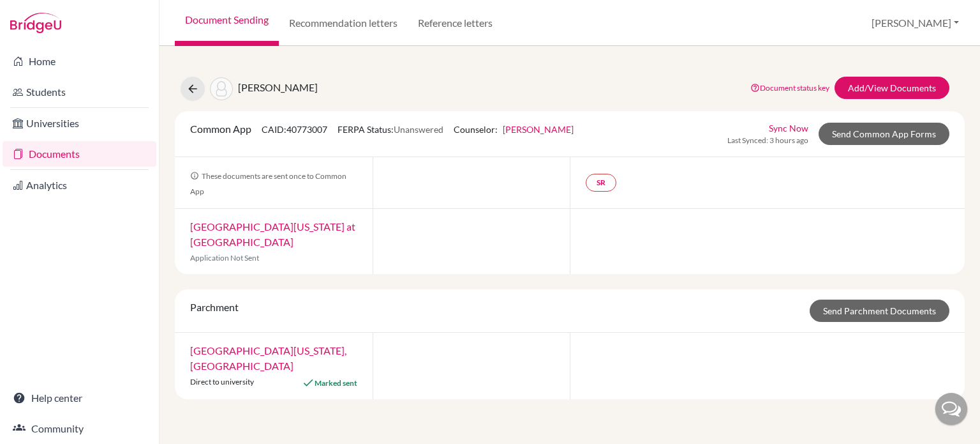 This screenshot has width=980, height=444. Describe the element at coordinates (892, 88) in the screenshot. I see `a: Add/View Documents` at that location.